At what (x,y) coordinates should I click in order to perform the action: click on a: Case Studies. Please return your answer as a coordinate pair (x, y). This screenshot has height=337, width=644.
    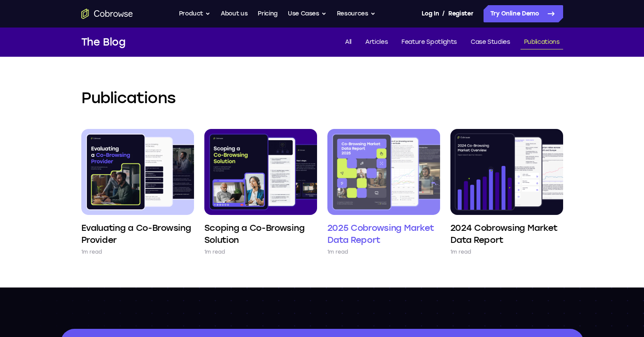
    Looking at the image, I should click on (491, 42).